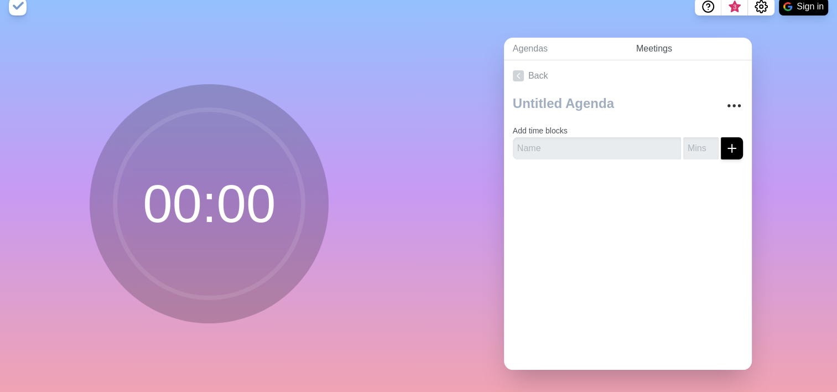  I want to click on input: Mins, so click(701, 148).